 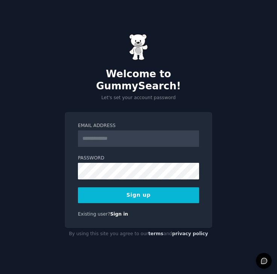 What do you see at coordinates (138, 98) in the screenshot?
I see `p: Let's set your account password` at bounding box center [138, 98].